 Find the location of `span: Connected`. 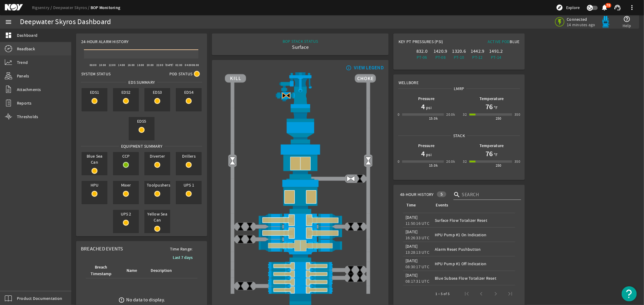

span: Connected is located at coordinates (581, 19).